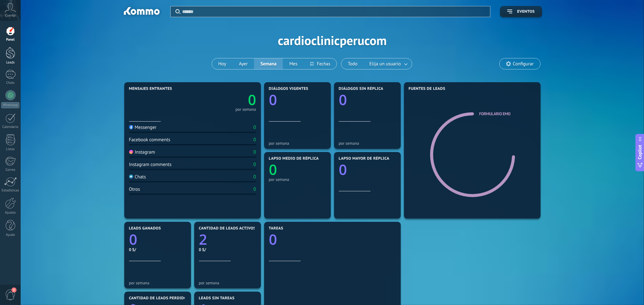 This screenshot has width=644, height=305. I want to click on span: Diálogos vigentes, so click(289, 89).